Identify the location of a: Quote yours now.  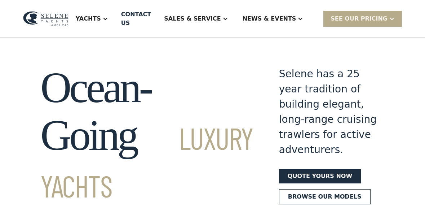
(320, 176).